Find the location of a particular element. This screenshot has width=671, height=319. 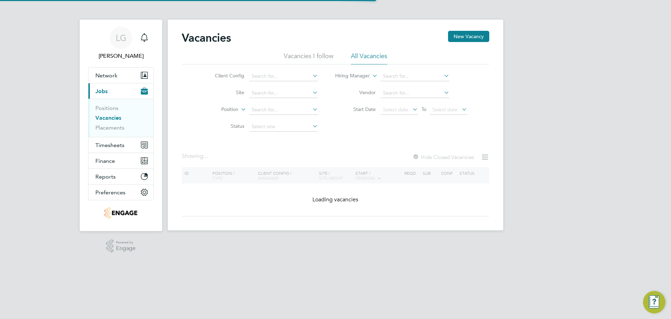

label: Site is located at coordinates (224, 92).